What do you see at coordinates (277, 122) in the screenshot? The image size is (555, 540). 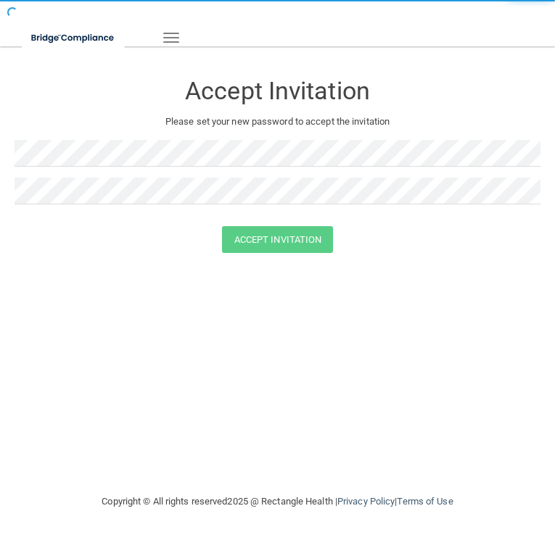 I see `p: Please set your new password to accept the invitation` at bounding box center [277, 122].